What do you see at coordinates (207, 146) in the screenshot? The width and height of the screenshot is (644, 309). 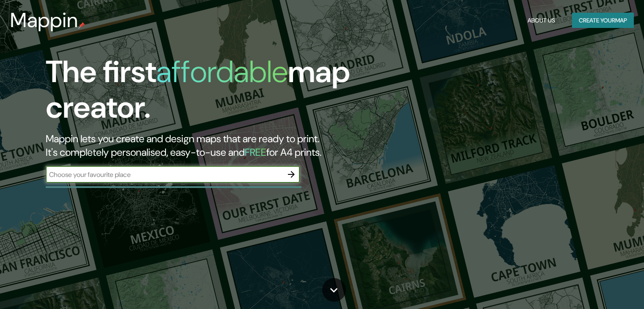 I see `h2: Mappin lets you create and design maps that are ready to print. It's completely personalised, eas...` at bounding box center [207, 146].